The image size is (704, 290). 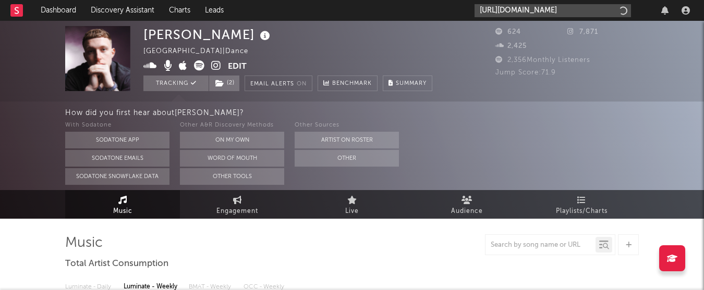 What do you see at coordinates (511, 46) in the screenshot?
I see `span: 2,425` at bounding box center [511, 46].